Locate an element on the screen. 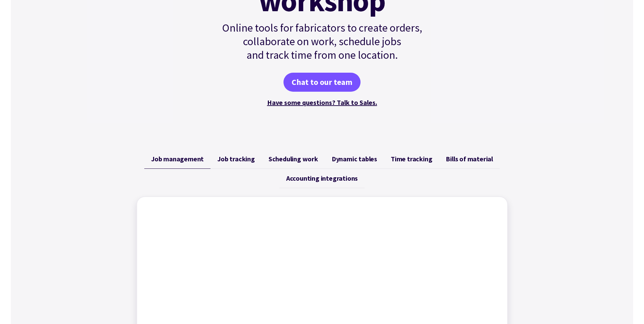  span: Job management is located at coordinates (177, 159).